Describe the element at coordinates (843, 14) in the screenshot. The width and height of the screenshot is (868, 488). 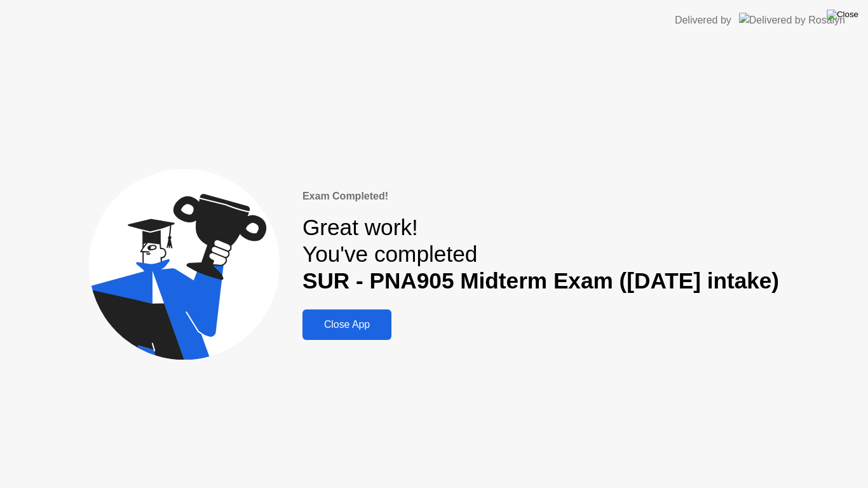
I see `img: Close` at that location.